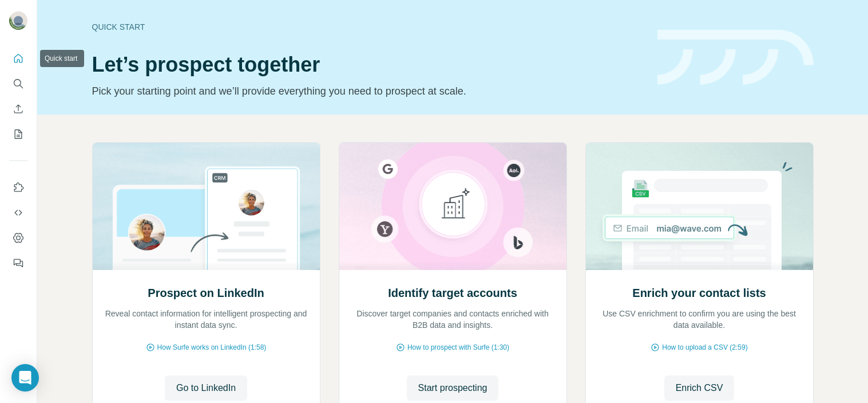 The image size is (868, 403). Describe the element at coordinates (206, 206) in the screenshot. I see `img: Prospect on LinkedIn` at that location.